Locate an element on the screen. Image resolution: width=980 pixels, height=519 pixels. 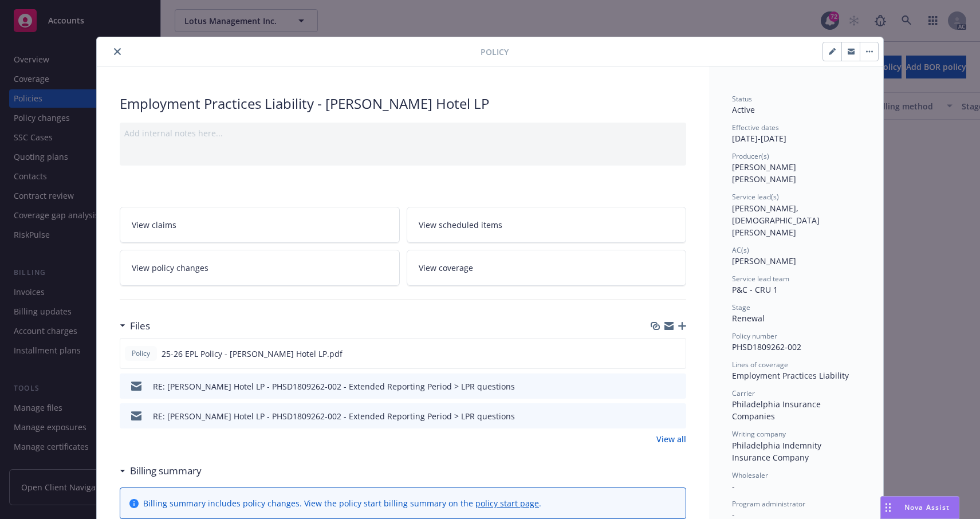
h3: Files is located at coordinates (140, 326).